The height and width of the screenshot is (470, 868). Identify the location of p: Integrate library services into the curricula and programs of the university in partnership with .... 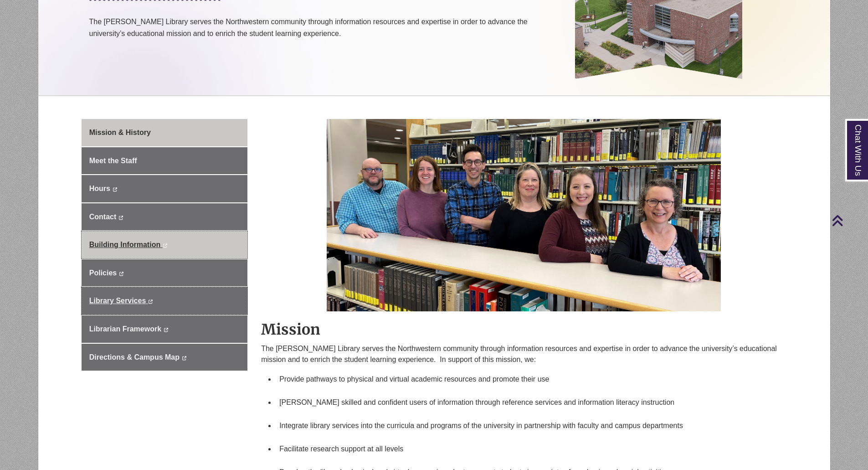
(531, 426).